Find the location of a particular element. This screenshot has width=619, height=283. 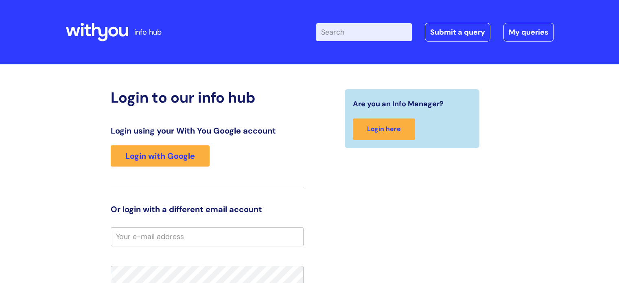

span: Are you an Info Manager? is located at coordinates (398, 104).